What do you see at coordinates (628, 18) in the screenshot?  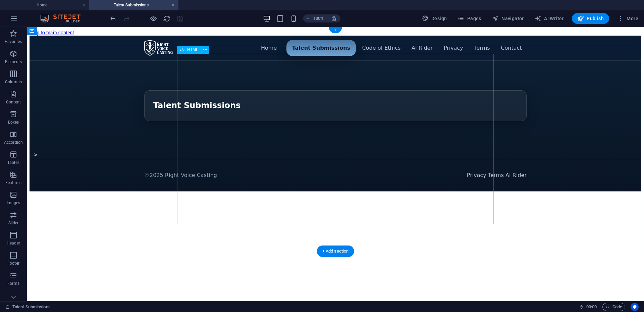 I see `span: More` at bounding box center [628, 18].